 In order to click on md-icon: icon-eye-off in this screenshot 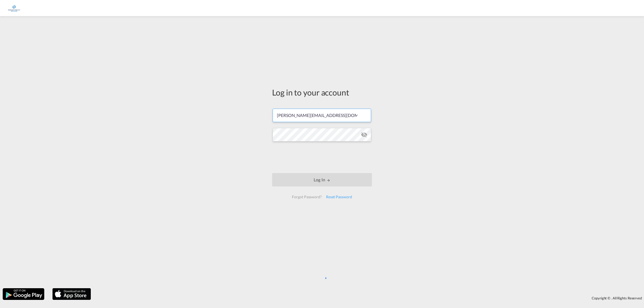, I will do `click(364, 134)`.